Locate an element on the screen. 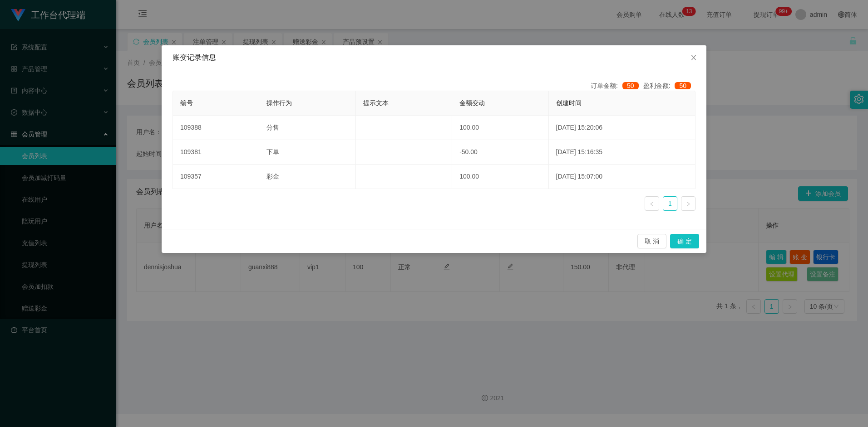 Image resolution: width=868 pixels, height=427 pixels. a: 1 is located at coordinates (670, 204).